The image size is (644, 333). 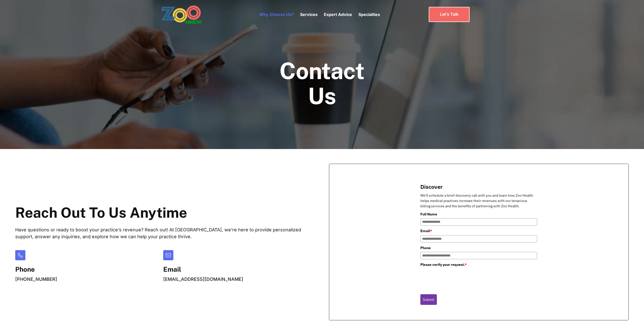 What do you see at coordinates (203, 269) in the screenshot?
I see `h5: Email` at bounding box center [203, 269].